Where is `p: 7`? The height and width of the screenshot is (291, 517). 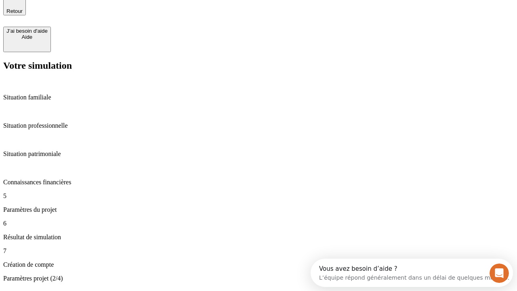 p: 7 is located at coordinates (259, 251).